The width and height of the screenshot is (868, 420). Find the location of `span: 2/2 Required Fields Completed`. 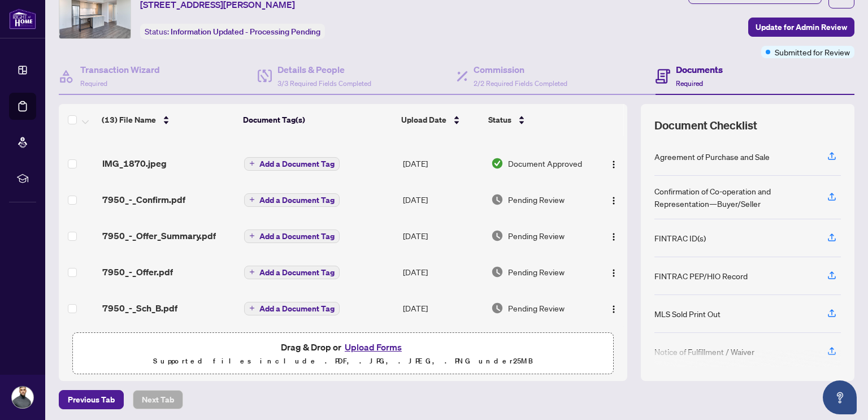

span: 2/2 Required Fields Completed is located at coordinates (520, 83).